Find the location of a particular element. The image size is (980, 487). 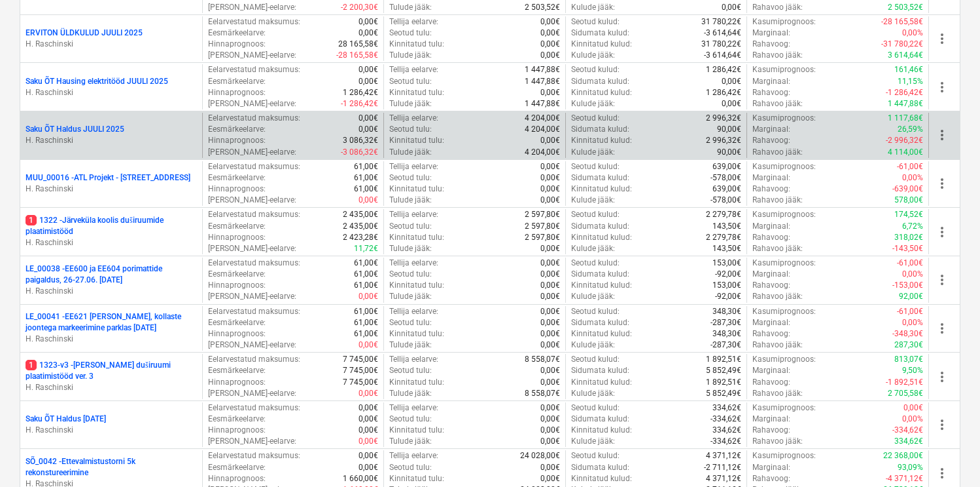

p: 2 435,00€ is located at coordinates (361, 226).